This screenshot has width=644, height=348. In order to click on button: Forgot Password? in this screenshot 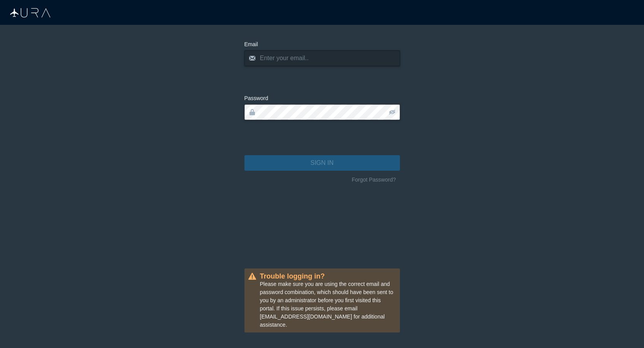, I will do `click(374, 180)`.